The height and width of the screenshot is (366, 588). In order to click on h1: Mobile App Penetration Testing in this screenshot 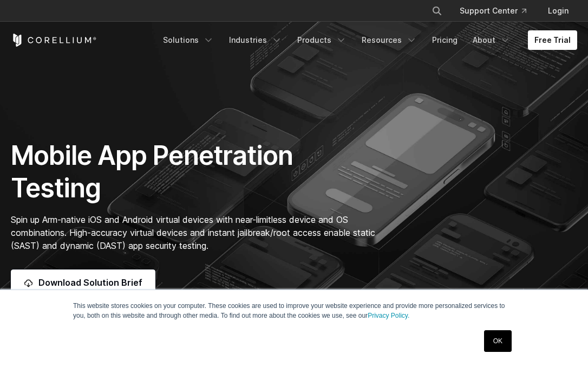, I will do `click(196, 172)`.